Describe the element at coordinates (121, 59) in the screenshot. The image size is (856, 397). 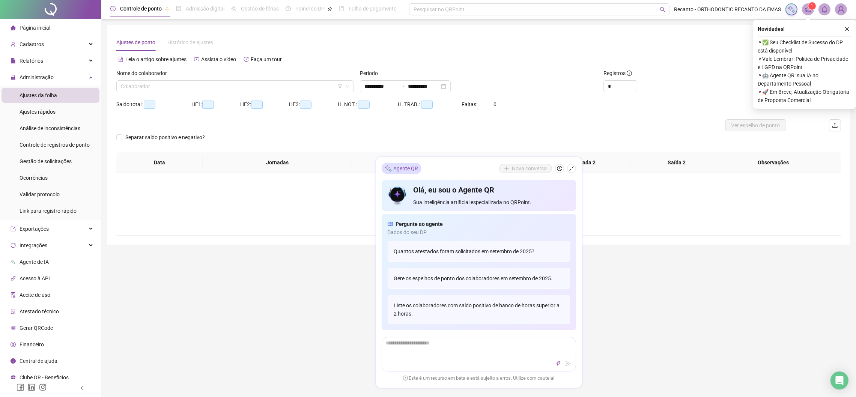
I see `span: file-text` at that location.